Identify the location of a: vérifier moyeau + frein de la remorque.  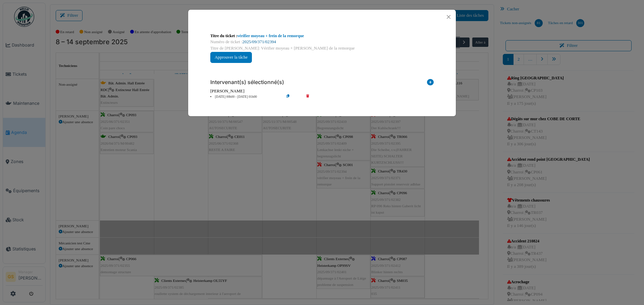
(271, 36).